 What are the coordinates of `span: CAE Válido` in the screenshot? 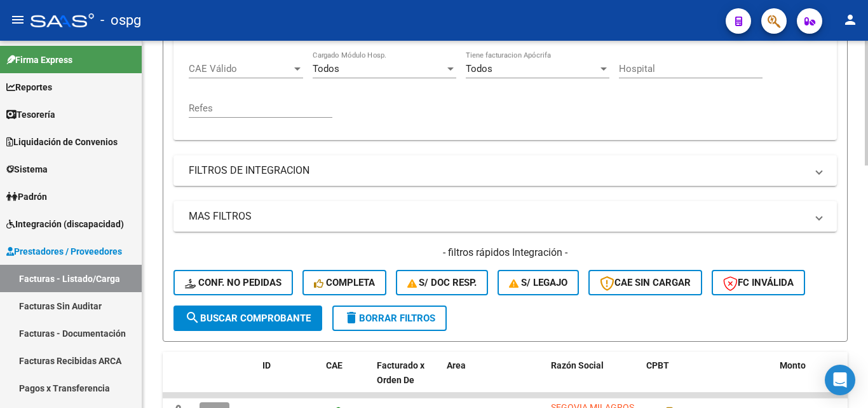 It's located at (240, 69).